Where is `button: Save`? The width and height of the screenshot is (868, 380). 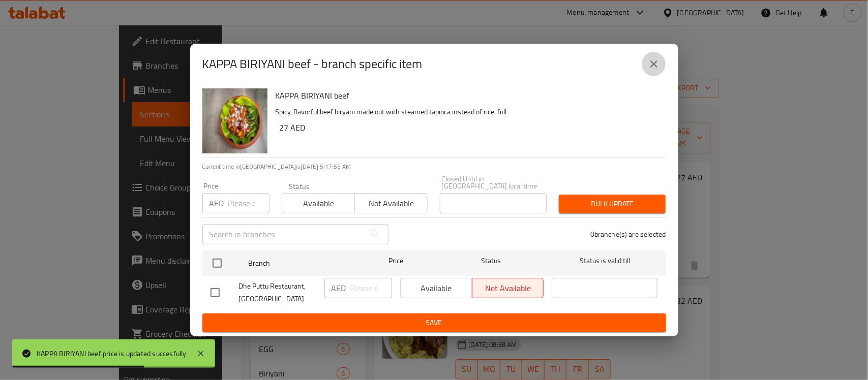 button: Save is located at coordinates (434, 323).